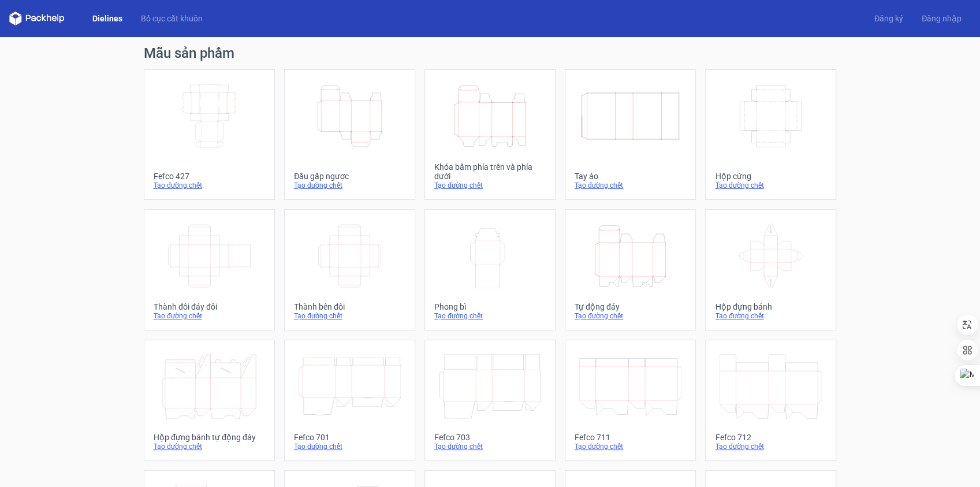 The width and height of the screenshot is (980, 487). I want to click on font: Bố cục cắt khuôn, so click(171, 19).